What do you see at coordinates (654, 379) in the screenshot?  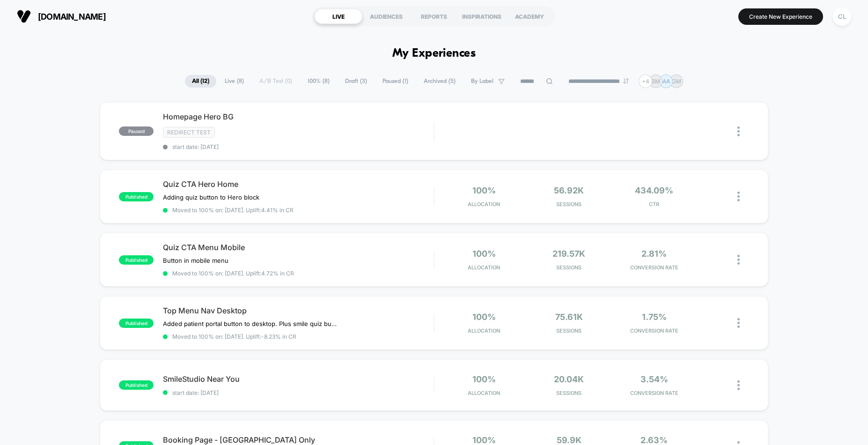 I see `span: 3.54%` at bounding box center [654, 379].